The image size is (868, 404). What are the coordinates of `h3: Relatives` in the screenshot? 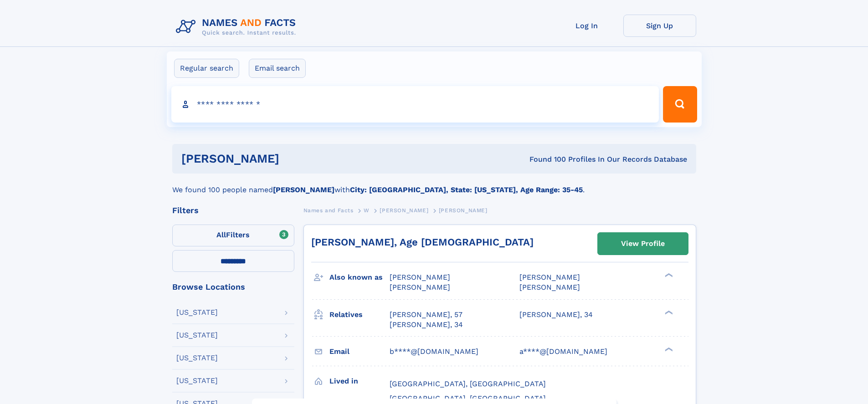 It's located at (360, 315).